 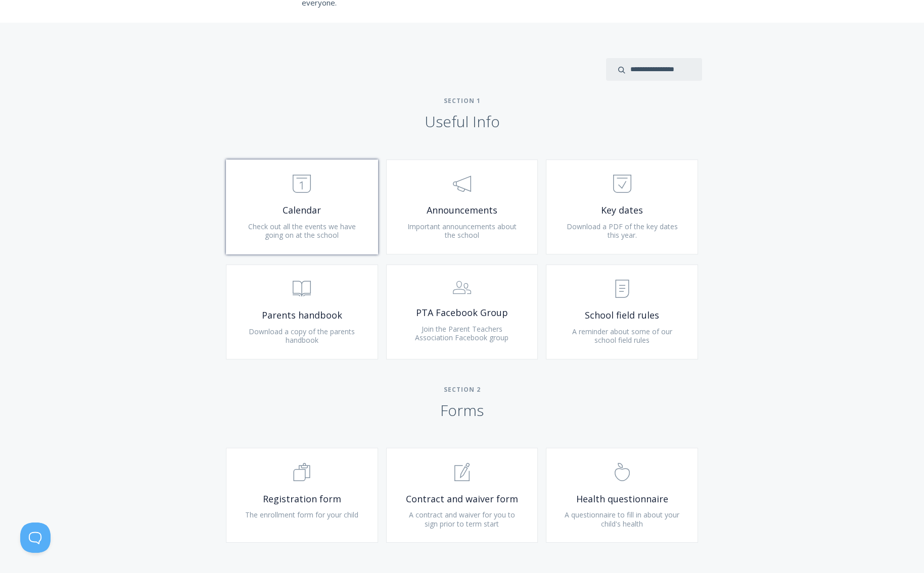 What do you see at coordinates (462, 499) in the screenshot?
I see `span: Contract and waiver form` at bounding box center [462, 499].